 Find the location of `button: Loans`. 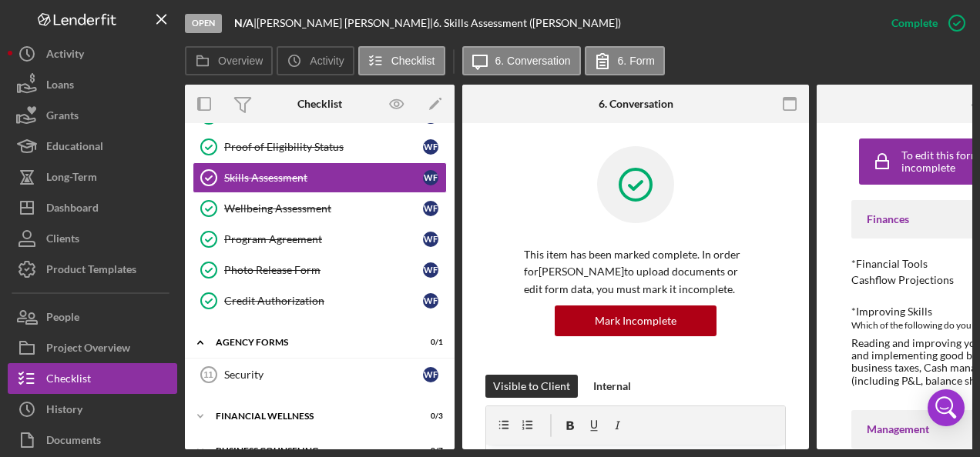

button: Loans is located at coordinates (92, 85).